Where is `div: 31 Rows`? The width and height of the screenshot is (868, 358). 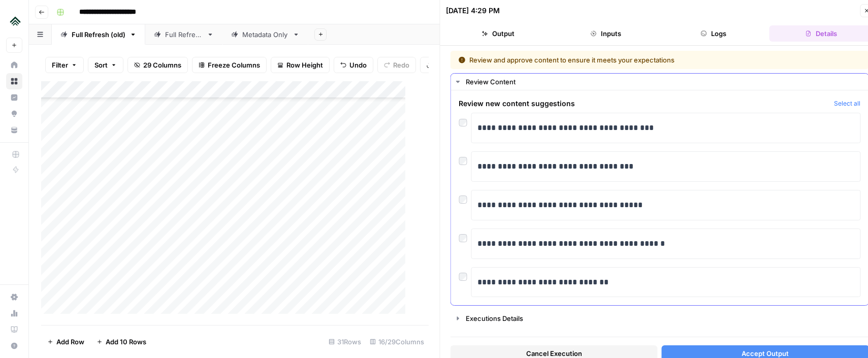 div: 31 Rows is located at coordinates (345, 342).